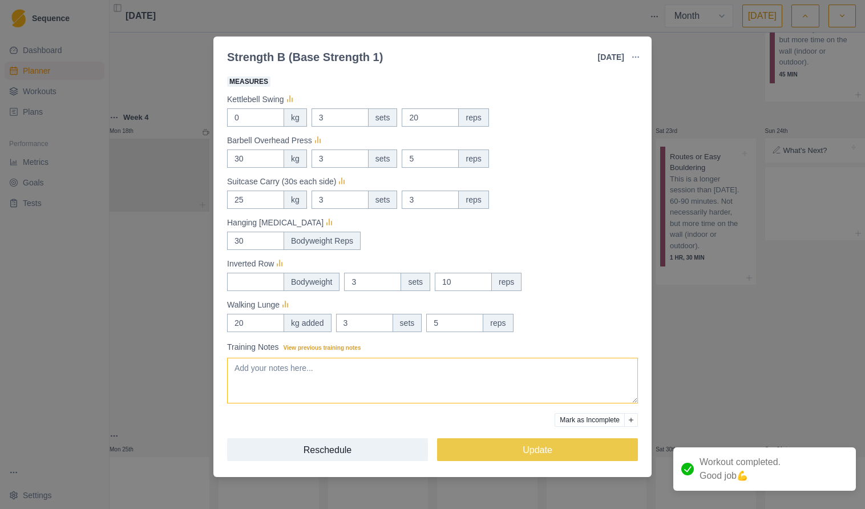  I want to click on span: Measures, so click(249, 82).